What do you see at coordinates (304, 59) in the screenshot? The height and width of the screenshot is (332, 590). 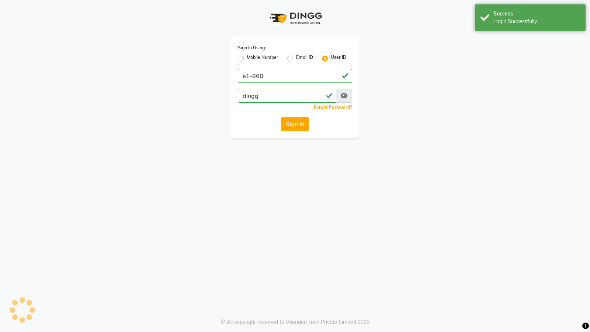 I see `label: Email ID` at bounding box center [304, 59].